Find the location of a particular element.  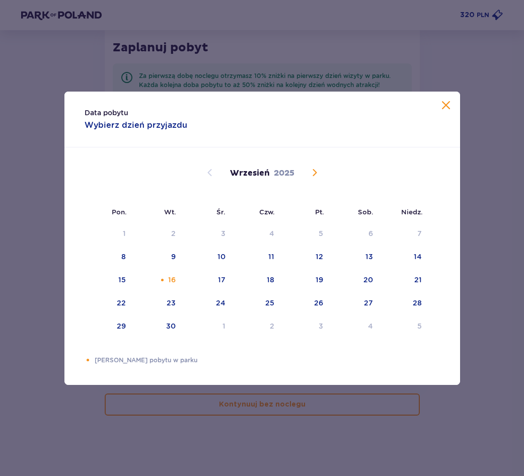

td: Choose poniedziałek, 15 września 2025 as your check-in date. It’s available. is located at coordinates (109, 280).